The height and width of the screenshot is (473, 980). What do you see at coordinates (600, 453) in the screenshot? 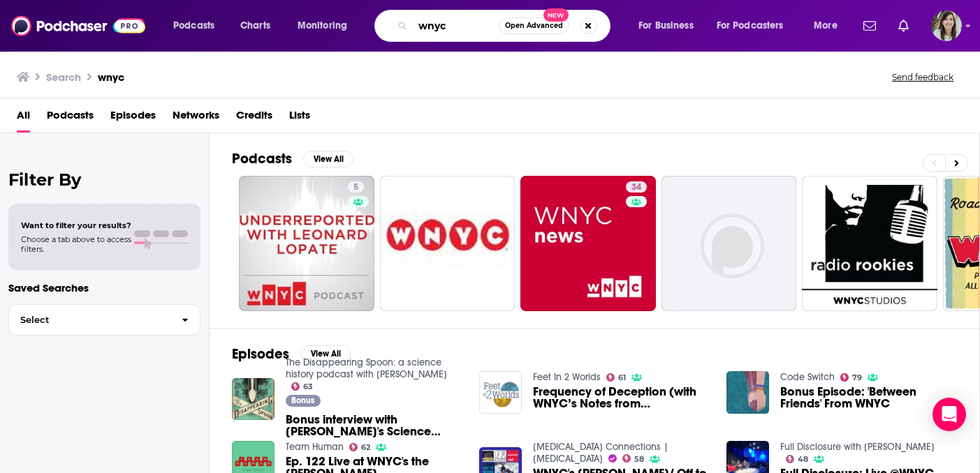
I see `a: Diabetes Connections | Type 1 Diabetes` at bounding box center [600, 453].